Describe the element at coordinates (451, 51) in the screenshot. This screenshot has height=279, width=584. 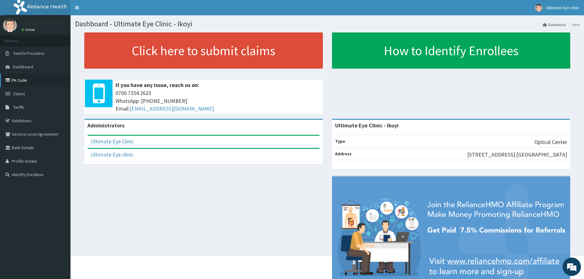
I see `a: How to Identify Enrollees` at that location.